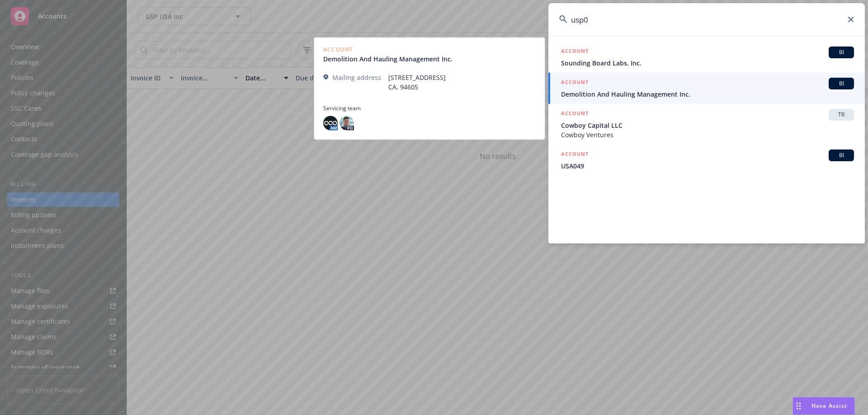  What do you see at coordinates (823, 406) in the screenshot?
I see `button: Nova Assist` at bounding box center [823, 406].